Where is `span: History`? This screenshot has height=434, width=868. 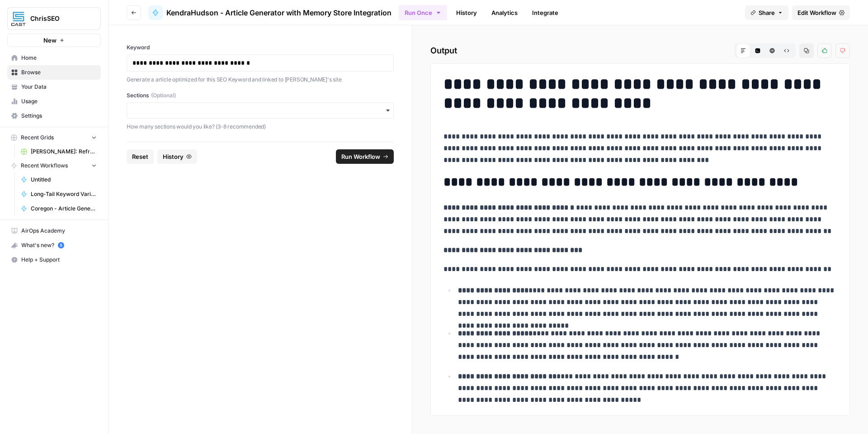 span: History is located at coordinates (173, 156).